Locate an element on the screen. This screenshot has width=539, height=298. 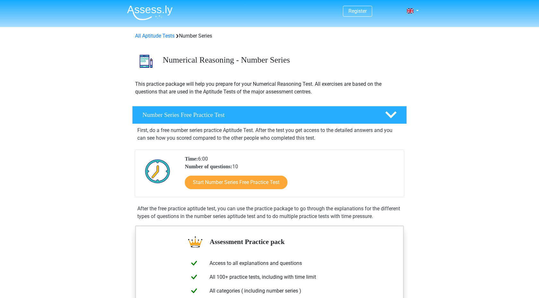
img: Clock is located at coordinates (158, 171).